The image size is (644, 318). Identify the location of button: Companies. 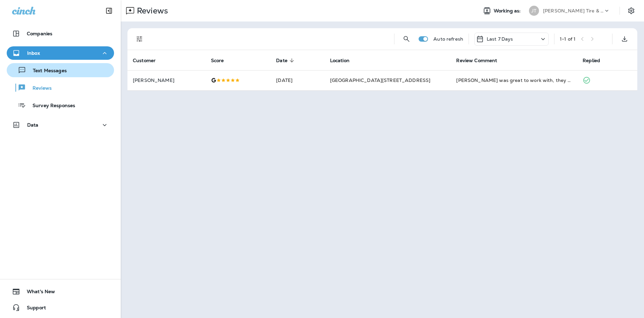
(61, 34).